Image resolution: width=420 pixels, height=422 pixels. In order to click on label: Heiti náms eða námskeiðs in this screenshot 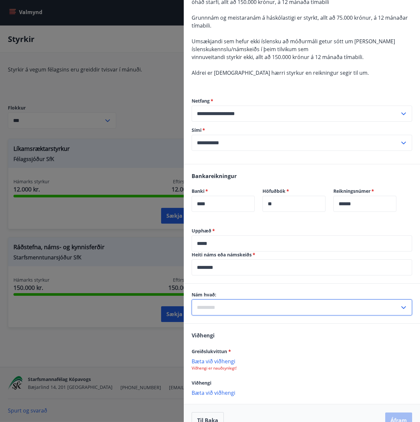, I will do `click(302, 255)`.